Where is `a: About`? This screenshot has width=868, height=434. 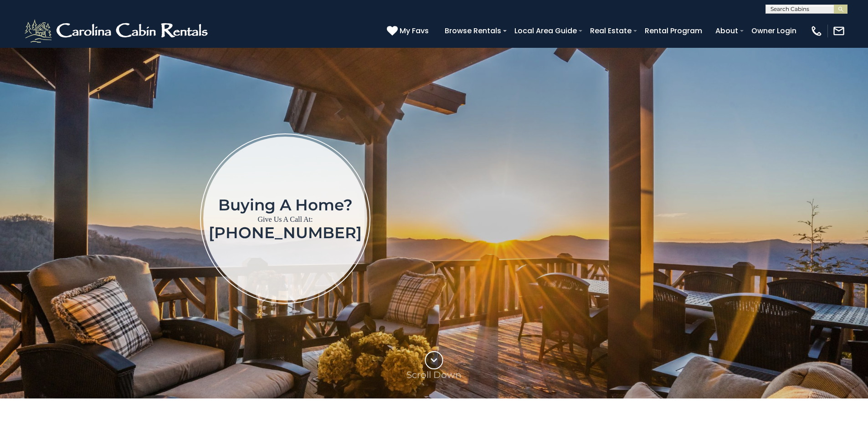
a: About is located at coordinates (727, 31).